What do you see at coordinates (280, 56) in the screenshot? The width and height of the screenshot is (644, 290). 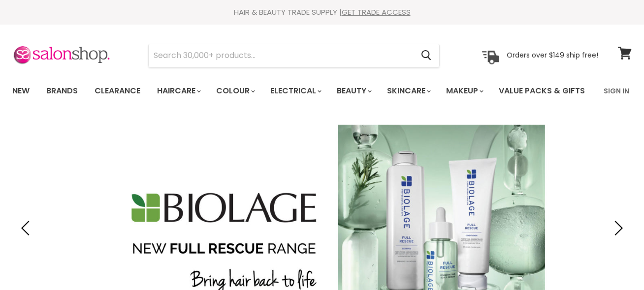 I see `input: Search` at bounding box center [280, 56].